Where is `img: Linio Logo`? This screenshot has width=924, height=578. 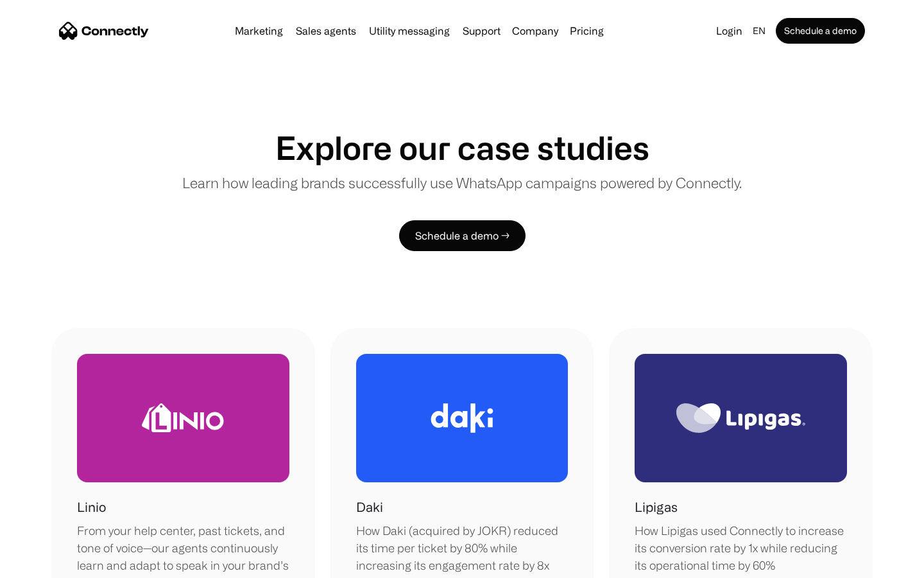
img: Linio Logo is located at coordinates (183, 417).